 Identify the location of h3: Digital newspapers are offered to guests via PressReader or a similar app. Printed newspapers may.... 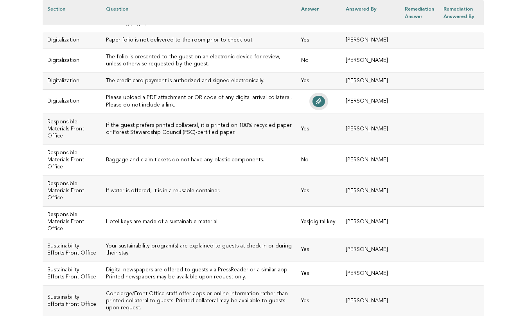
(199, 273).